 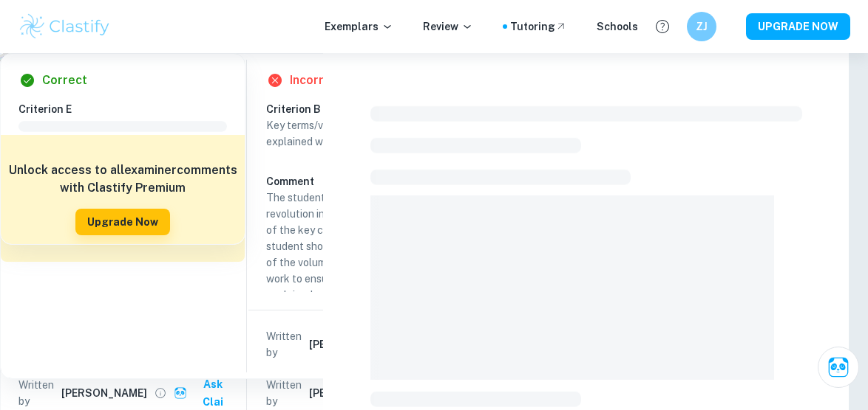 What do you see at coordinates (448, 27) in the screenshot?
I see `p: Review` at bounding box center [448, 27].